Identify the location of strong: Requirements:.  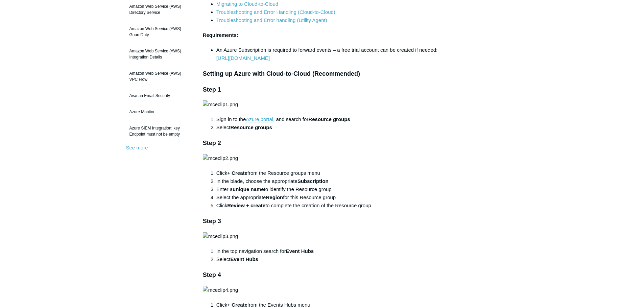
(220, 35).